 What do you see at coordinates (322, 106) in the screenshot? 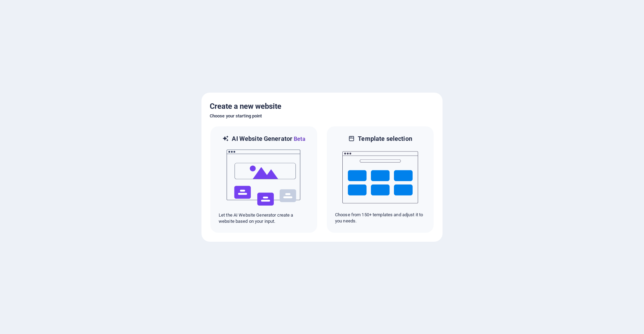
I see `h5: Create a new website` at bounding box center [322, 106].